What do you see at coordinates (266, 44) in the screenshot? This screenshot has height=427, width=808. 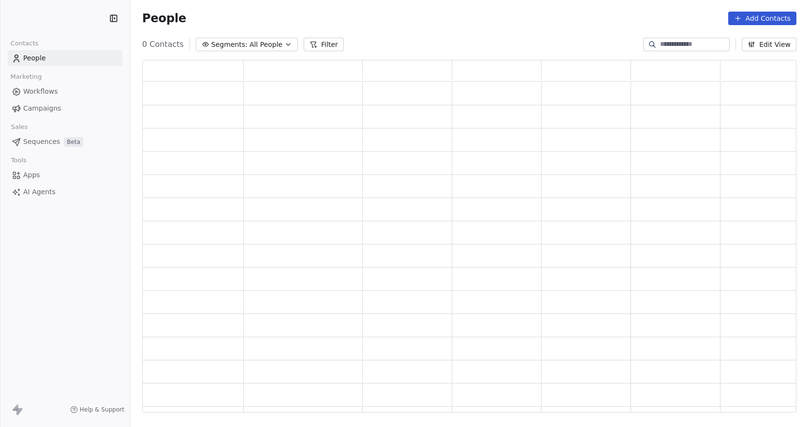 I see `span: All People` at bounding box center [266, 44].